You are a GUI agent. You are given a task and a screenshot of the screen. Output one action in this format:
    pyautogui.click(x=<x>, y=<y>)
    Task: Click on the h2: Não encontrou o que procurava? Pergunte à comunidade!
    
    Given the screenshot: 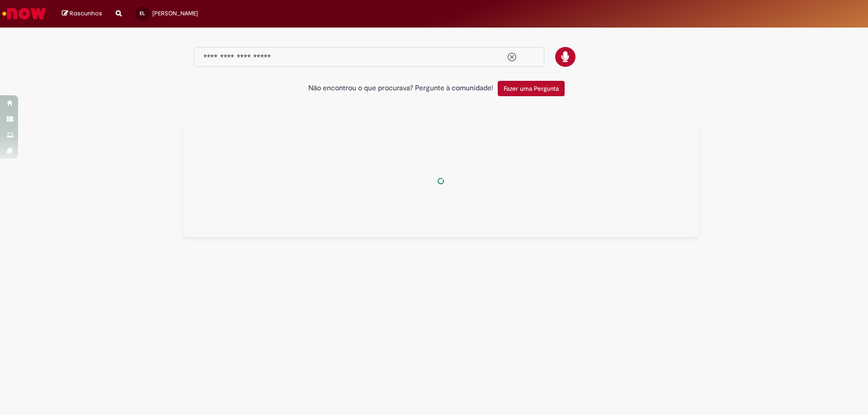 What is the action you would take?
    pyautogui.click(x=401, y=88)
    